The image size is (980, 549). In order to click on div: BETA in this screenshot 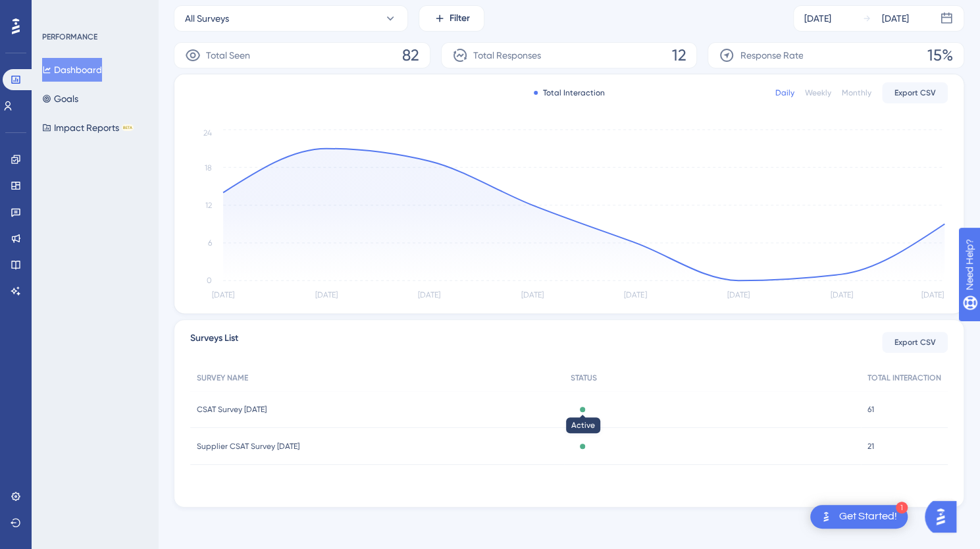, I will do `click(128, 128)`.